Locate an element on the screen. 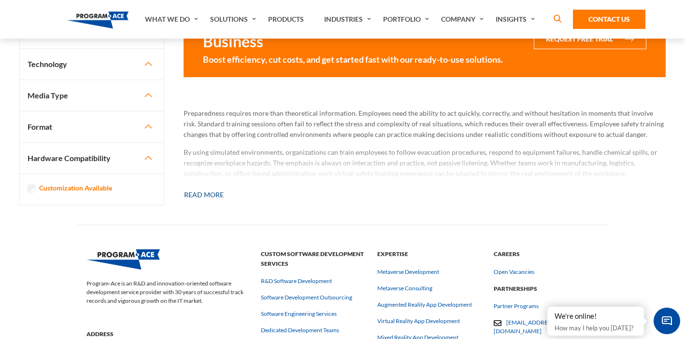 The width and height of the screenshot is (685, 339). span: Chat Widget is located at coordinates (666, 321).